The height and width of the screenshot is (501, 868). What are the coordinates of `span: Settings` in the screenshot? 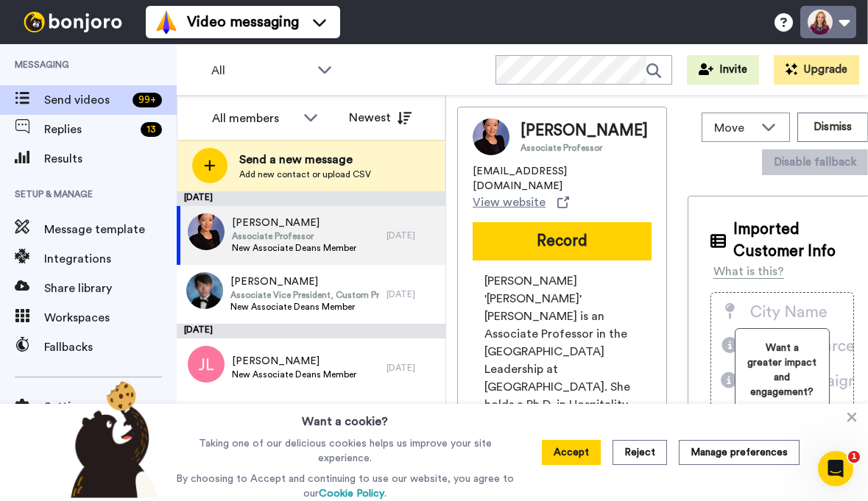 It's located at (111, 407).